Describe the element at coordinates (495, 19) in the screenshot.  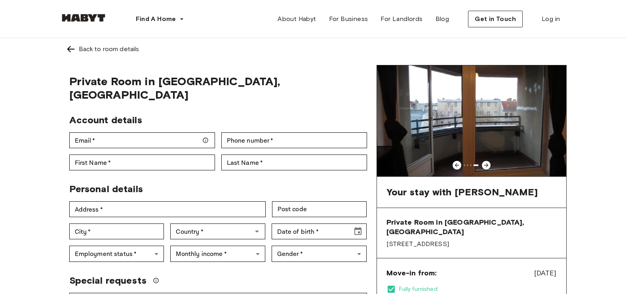
I see `button: Get in Touch` at that location.